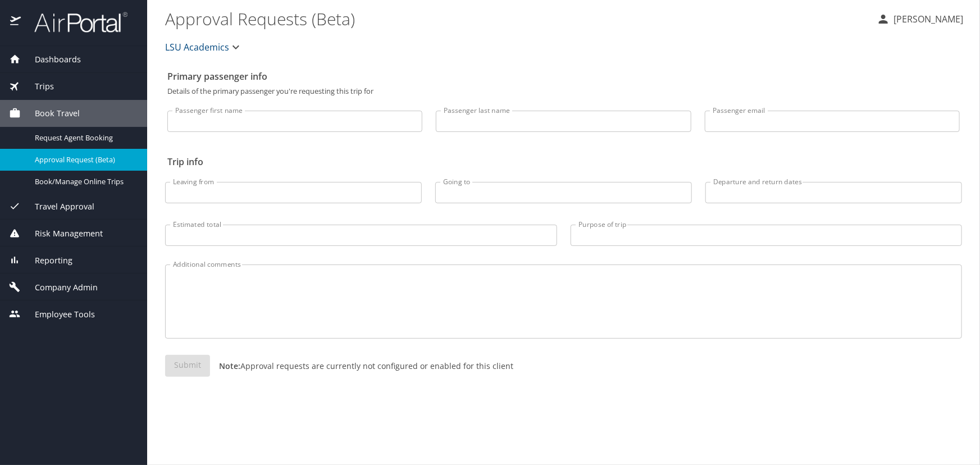 Image resolution: width=980 pixels, height=465 pixels. Describe the element at coordinates (362, 365) in the screenshot. I see `p: Approval requests are currently not configured or enabled for this client` at that location.